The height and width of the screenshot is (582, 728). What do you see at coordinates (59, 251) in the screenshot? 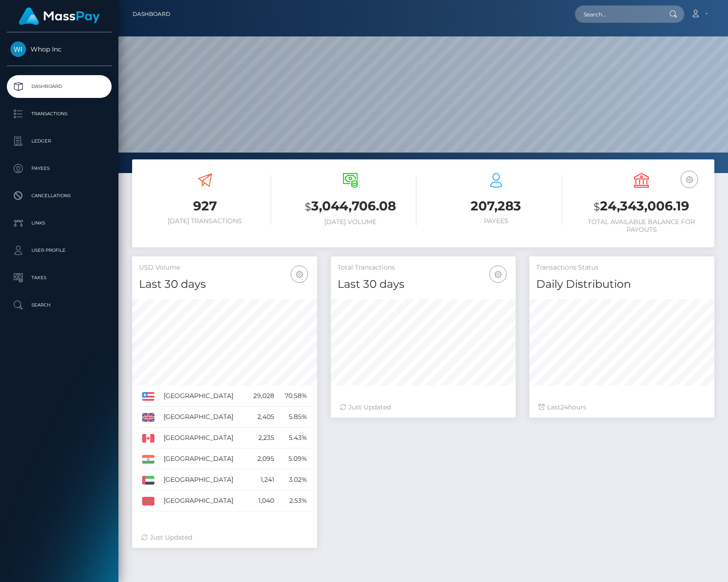
I see `a: User Profile` at bounding box center [59, 251].